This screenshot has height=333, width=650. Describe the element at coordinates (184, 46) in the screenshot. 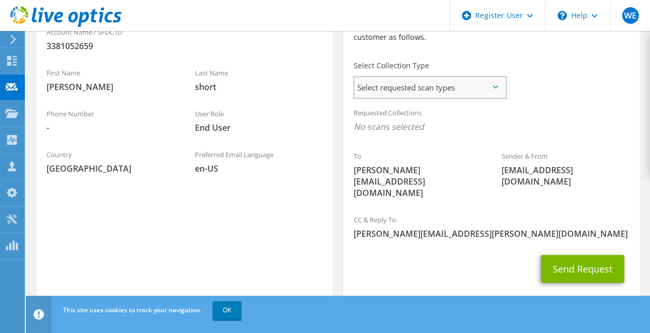

I see `span: 3381052659` at that location.